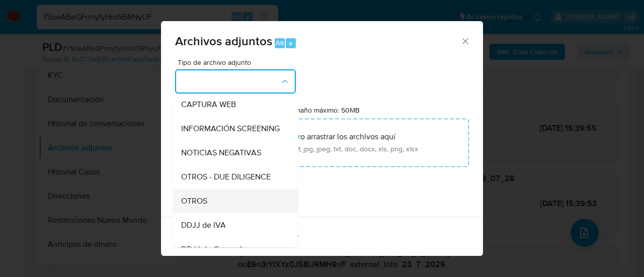 The image size is (644, 277). I want to click on span: Alt, so click(280, 43).